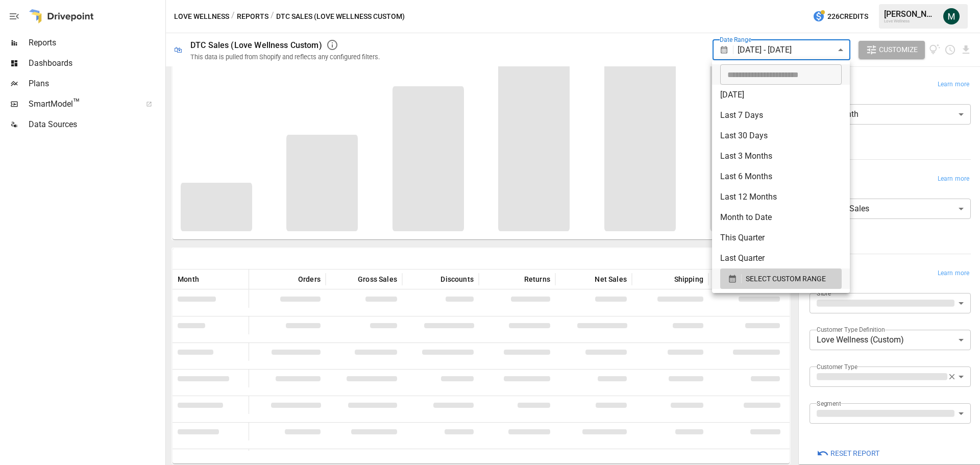 This screenshot has height=465, width=980. I want to click on button: SELECT CUSTOM RANGE, so click(781, 279).